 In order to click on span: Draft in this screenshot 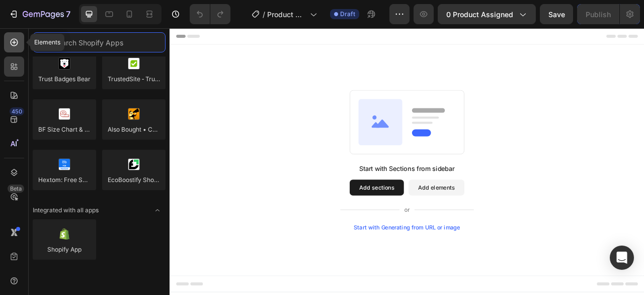, I will do `click(348, 14)`.